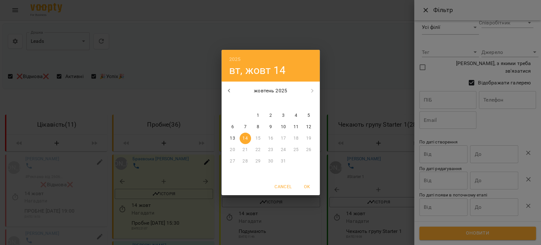  What do you see at coordinates (308, 115) in the screenshot?
I see `p: 5` at bounding box center [308, 115].